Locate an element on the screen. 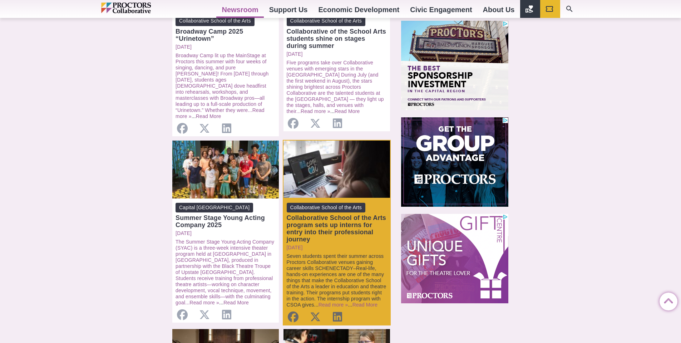 The width and height of the screenshot is (681, 343). img: Proctors logo is located at coordinates (141, 8).